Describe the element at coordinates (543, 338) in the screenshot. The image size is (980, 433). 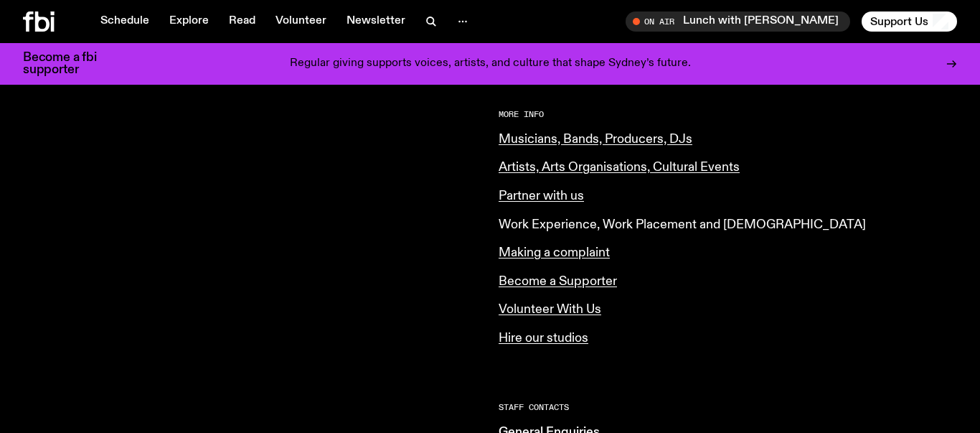
I see `a: Hire our studios` at that location.